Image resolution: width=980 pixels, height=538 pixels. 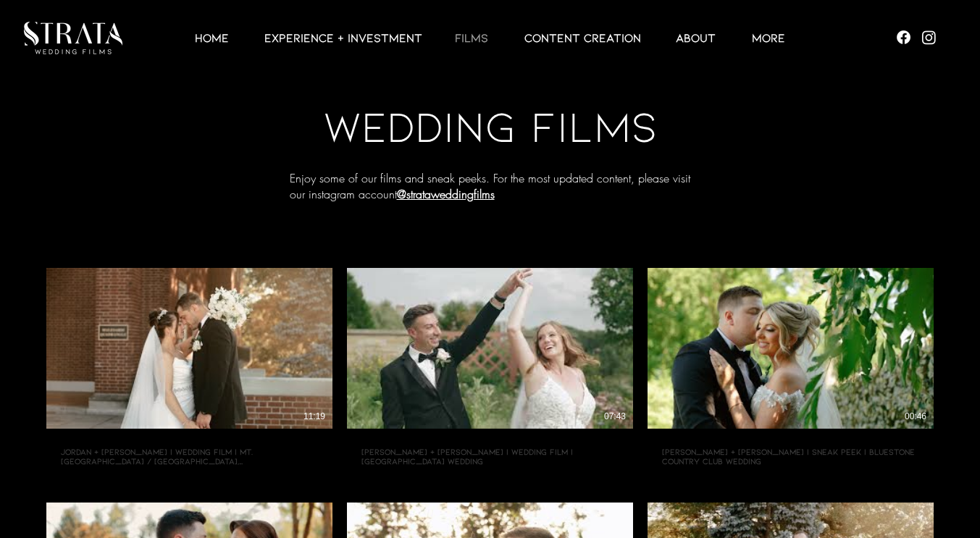 What do you see at coordinates (490, 38) in the screenshot?
I see `nav: Site` at bounding box center [490, 38].